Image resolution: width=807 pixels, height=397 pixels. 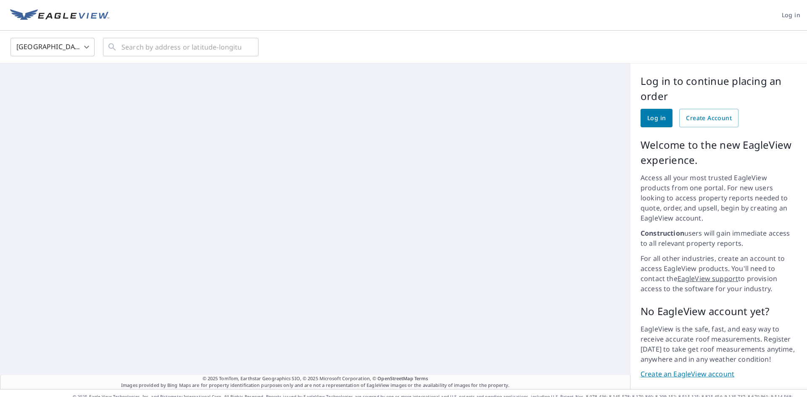 What do you see at coordinates (719, 198) in the screenshot?
I see `p: Access all your most trusted EagleView products from one portal. For new users looking to access ...` at bounding box center [719, 198].